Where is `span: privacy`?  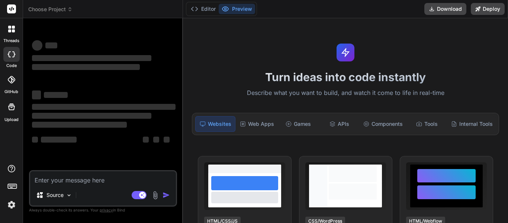 span: privacy is located at coordinates (106, 210).